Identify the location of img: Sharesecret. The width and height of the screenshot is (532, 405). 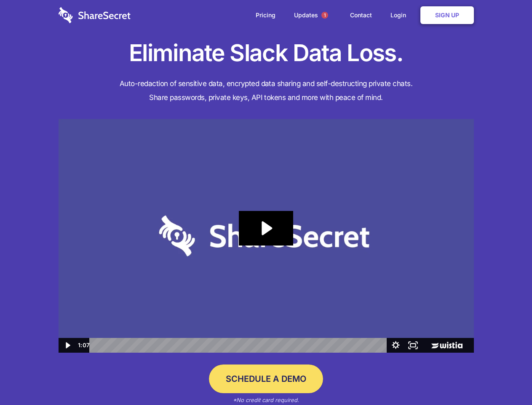
(266, 236).